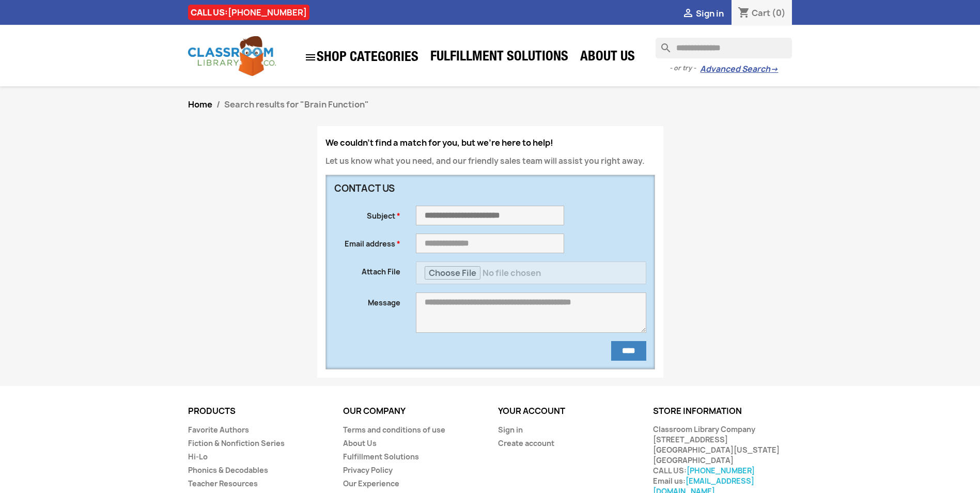 This screenshot has width=980, height=493. I want to click on a: Favorite Authors, so click(219, 430).